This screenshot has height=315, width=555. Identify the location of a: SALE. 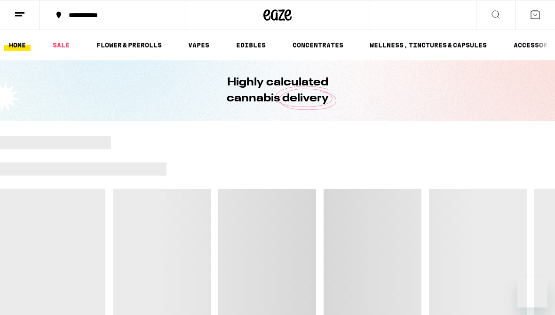
(61, 45).